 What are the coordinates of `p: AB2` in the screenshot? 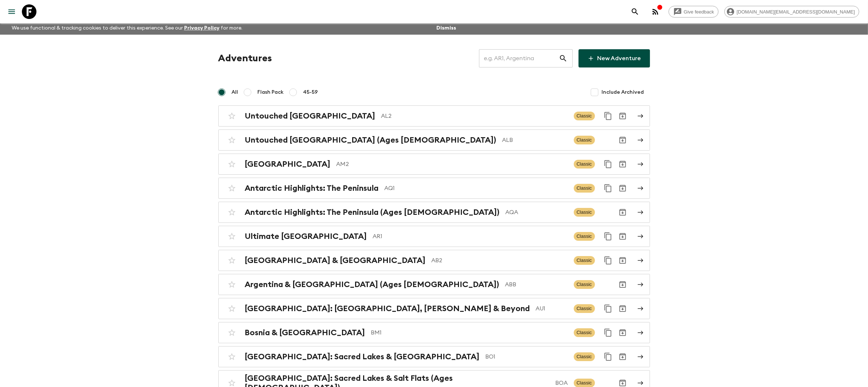 It's located at (500, 260).